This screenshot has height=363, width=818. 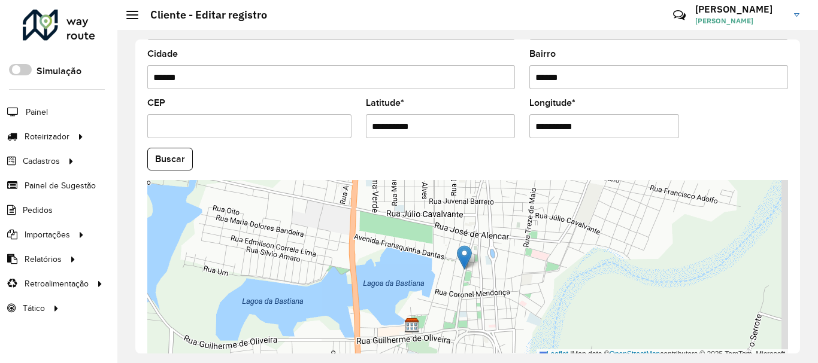 I want to click on a: OpenStreetMap, so click(x=635, y=354).